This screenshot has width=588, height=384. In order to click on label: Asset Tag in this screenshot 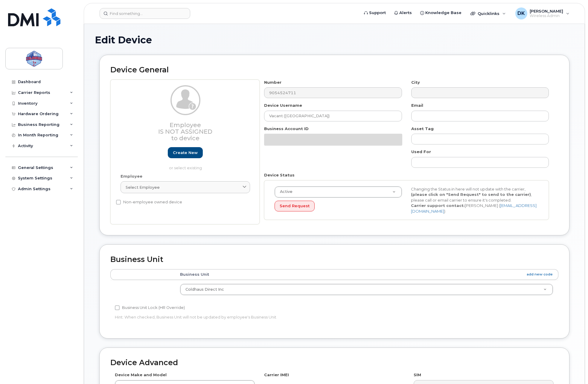, I will do `click(423, 129)`.